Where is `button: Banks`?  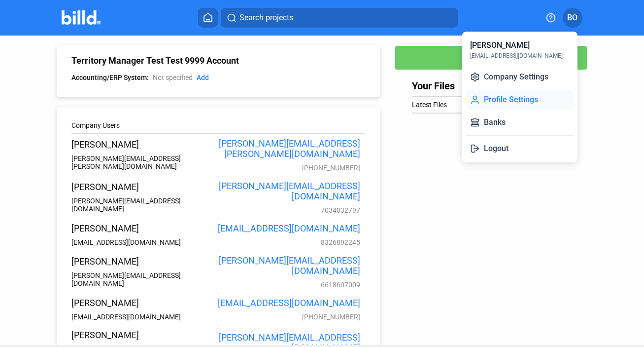 button: Banks is located at coordinates (520, 123).